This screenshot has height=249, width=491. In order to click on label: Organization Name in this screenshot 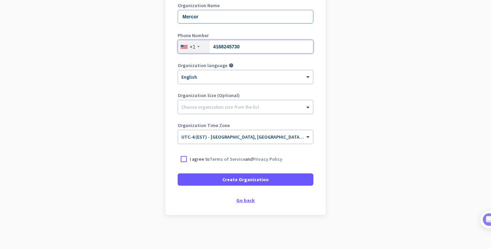, I will do `click(246, 5)`.